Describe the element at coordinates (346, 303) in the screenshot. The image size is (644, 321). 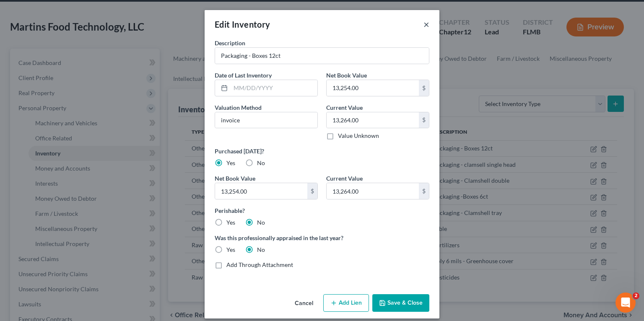
I see `button: Add Lien` at that location.